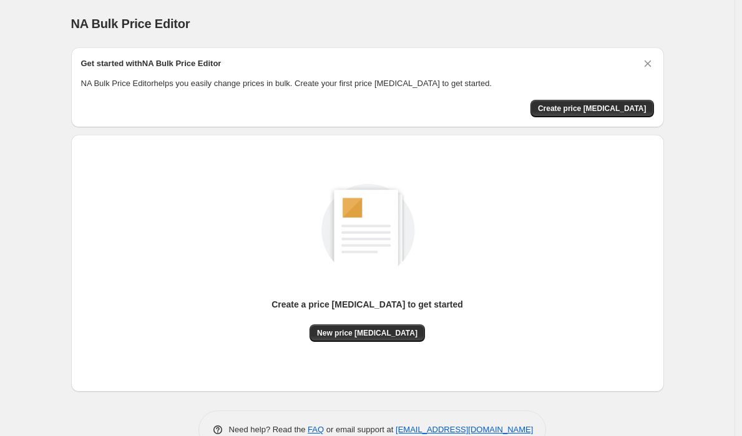 The height and width of the screenshot is (436, 742). What do you see at coordinates (648, 64) in the screenshot?
I see `button: Dismiss card` at bounding box center [648, 64].